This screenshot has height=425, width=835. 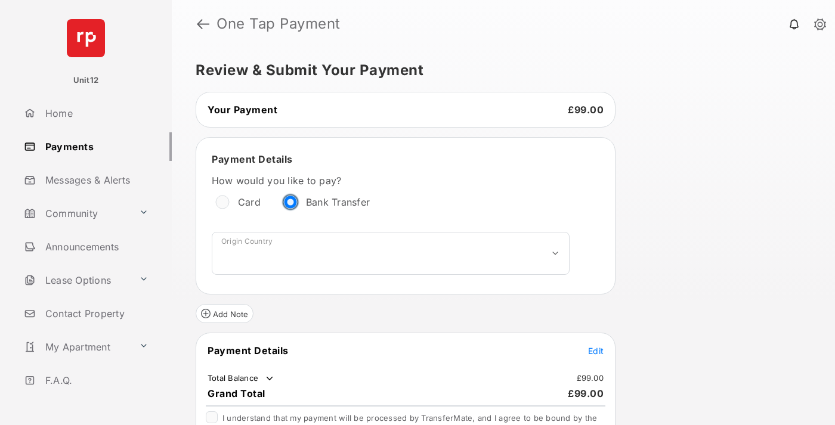 What do you see at coordinates (95, 180) in the screenshot?
I see `a: Messages & Alerts` at bounding box center [95, 180].